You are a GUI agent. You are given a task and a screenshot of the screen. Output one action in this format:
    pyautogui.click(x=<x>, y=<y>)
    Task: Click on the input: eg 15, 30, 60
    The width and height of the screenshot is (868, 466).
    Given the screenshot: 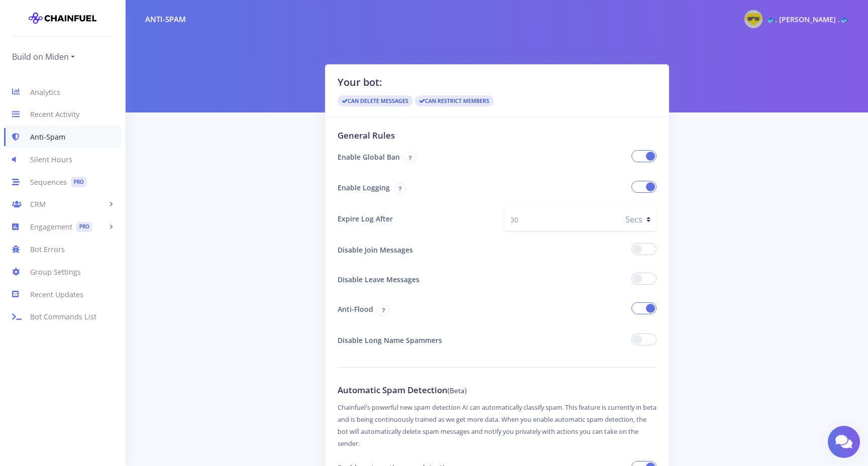 What is the action you would take?
    pyautogui.click(x=561, y=220)
    